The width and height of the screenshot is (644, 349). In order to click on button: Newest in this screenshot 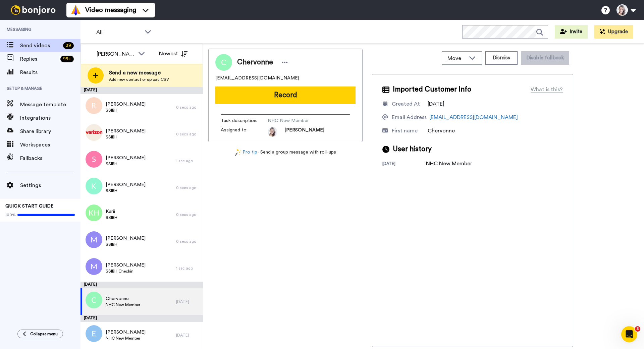, I will do `click(173, 54)`.